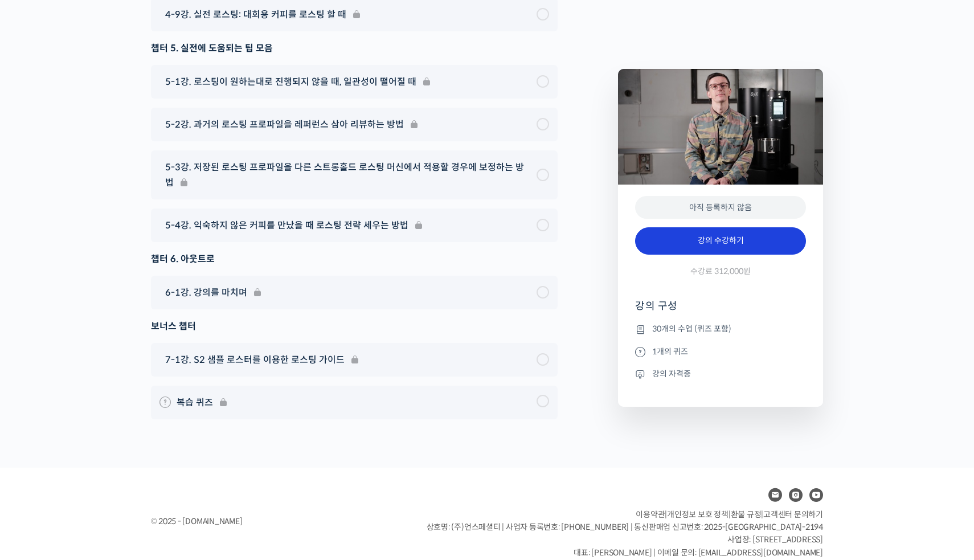 The width and height of the screenshot is (974, 560). Describe the element at coordinates (721, 351) in the screenshot. I see `li: 1개의 퀴즈` at that location.